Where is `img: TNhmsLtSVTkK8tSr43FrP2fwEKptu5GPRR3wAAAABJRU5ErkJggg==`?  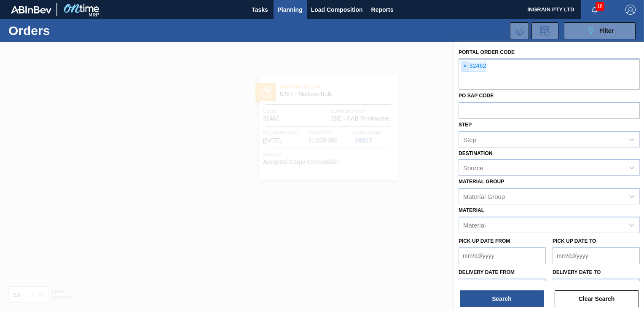 img: TNhmsLtSVTkK8tSr43FrP2fwEKptu5GPRR3wAAAABJRU5ErkJggg== is located at coordinates (31, 10).